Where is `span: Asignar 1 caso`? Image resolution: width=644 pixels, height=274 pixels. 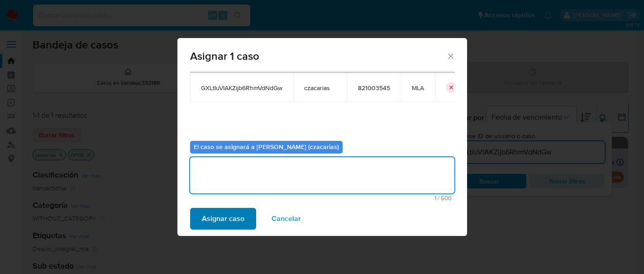
span: Asignar 1 caso is located at coordinates (318, 56).